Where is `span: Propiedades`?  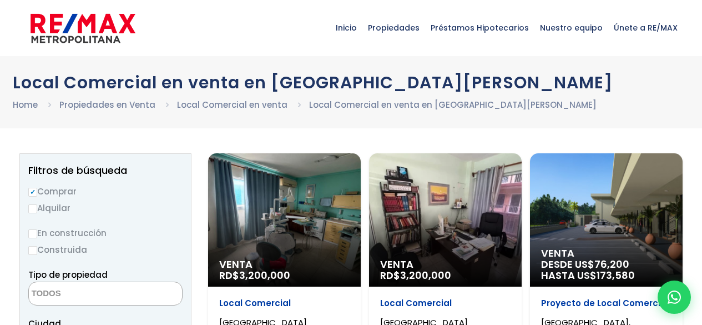 span: Propiedades is located at coordinates (394, 28).